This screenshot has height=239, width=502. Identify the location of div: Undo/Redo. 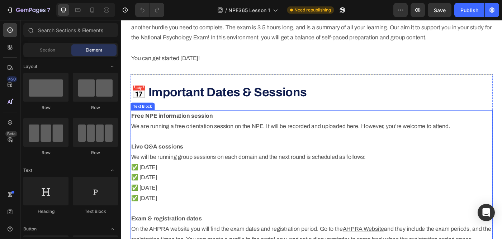
(149, 10).